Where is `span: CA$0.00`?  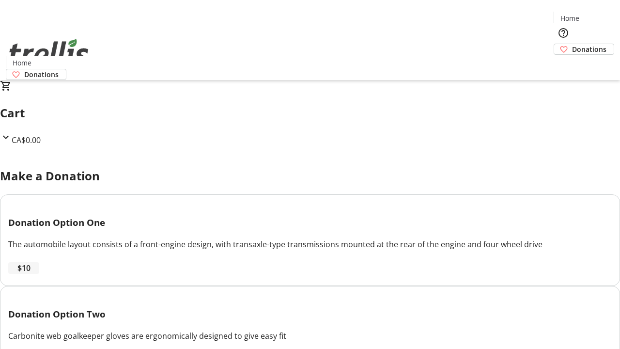 span: CA$0.00 is located at coordinates (26, 140).